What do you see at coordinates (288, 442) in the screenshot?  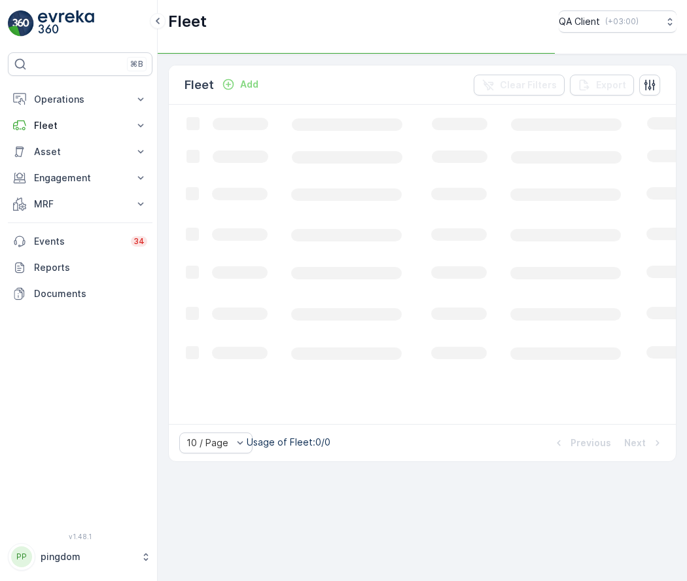 I see `p: Usage of Fleet : 0/0` at bounding box center [288, 442].